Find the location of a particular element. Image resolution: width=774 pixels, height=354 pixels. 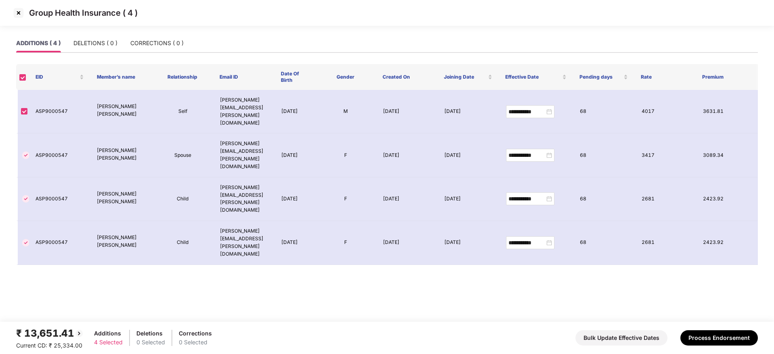

span: Effective Date is located at coordinates (533, 77).